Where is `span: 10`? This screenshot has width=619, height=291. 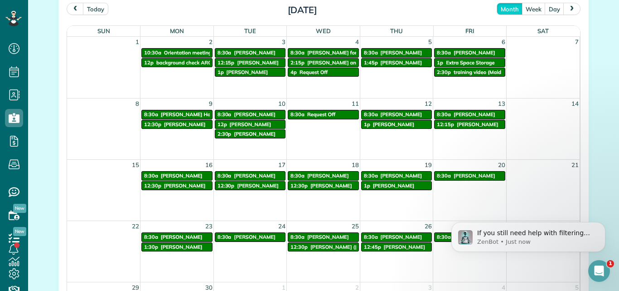
span: 10 is located at coordinates (282, 103).